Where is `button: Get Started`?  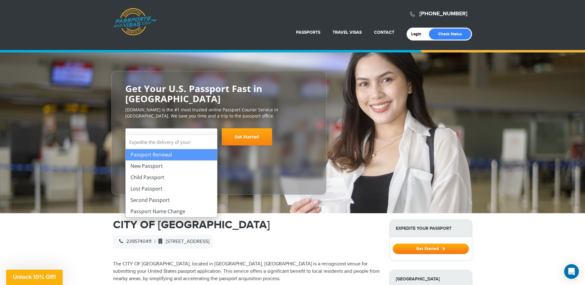
button: Get Started is located at coordinates (431, 249).